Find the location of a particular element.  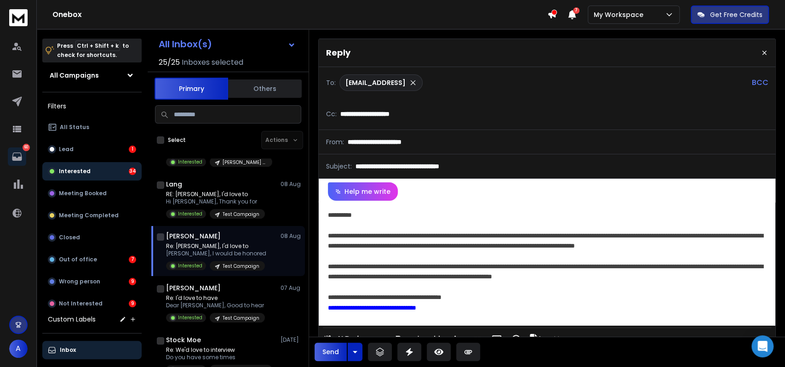

p: From: is located at coordinates (335, 142).